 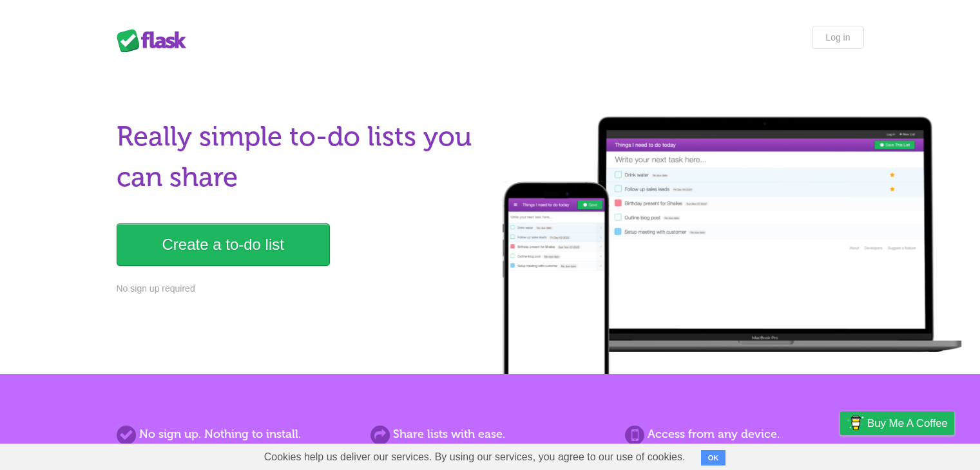 What do you see at coordinates (300, 289) in the screenshot?
I see `p: No sign up required` at bounding box center [300, 289].